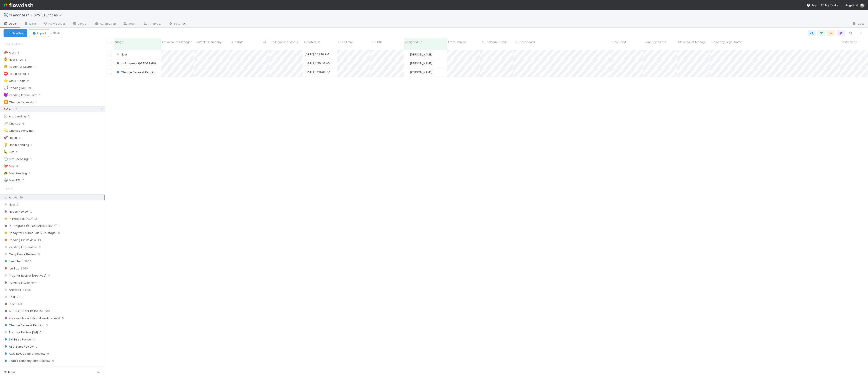  I want to click on span: Ready for Launch (old VCA stage), so click(30, 233).